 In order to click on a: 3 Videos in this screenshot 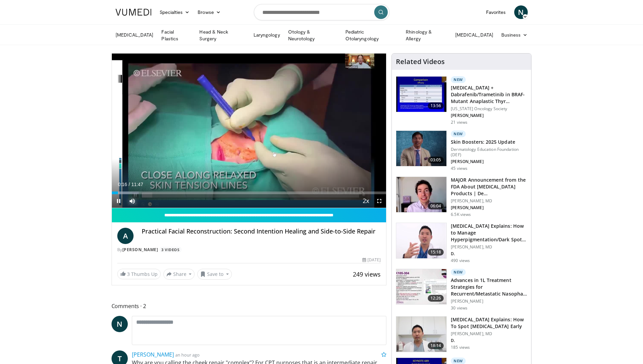, I will do `click(171, 250)`.